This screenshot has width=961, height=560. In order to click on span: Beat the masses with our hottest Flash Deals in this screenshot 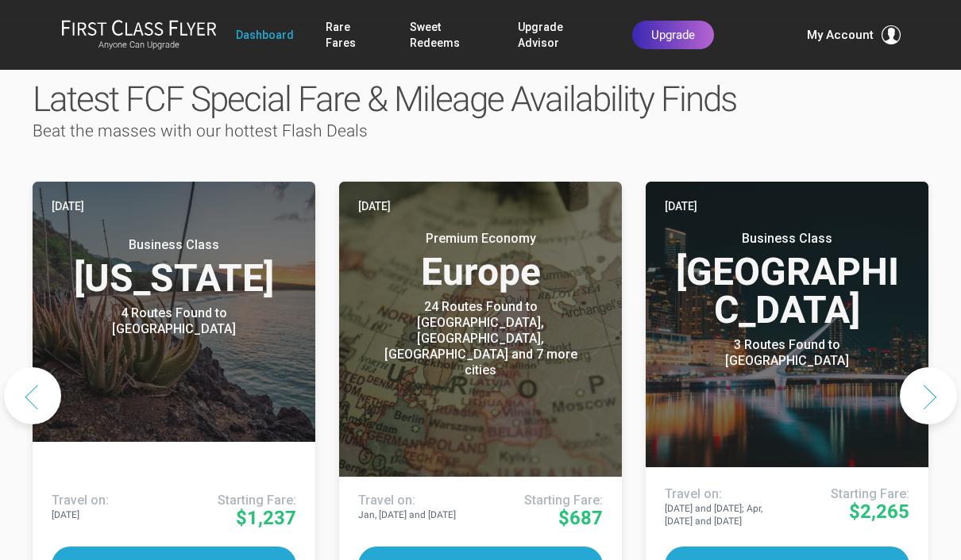, I will do `click(200, 131)`.